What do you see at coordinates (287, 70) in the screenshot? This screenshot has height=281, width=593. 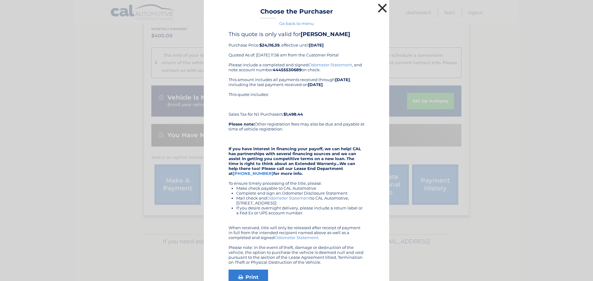 I see `b: 44455530689` at bounding box center [287, 70].